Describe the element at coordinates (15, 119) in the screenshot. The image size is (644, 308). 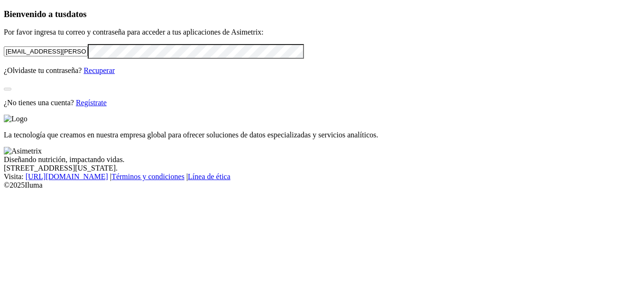
I see `img: Logo` at that location.